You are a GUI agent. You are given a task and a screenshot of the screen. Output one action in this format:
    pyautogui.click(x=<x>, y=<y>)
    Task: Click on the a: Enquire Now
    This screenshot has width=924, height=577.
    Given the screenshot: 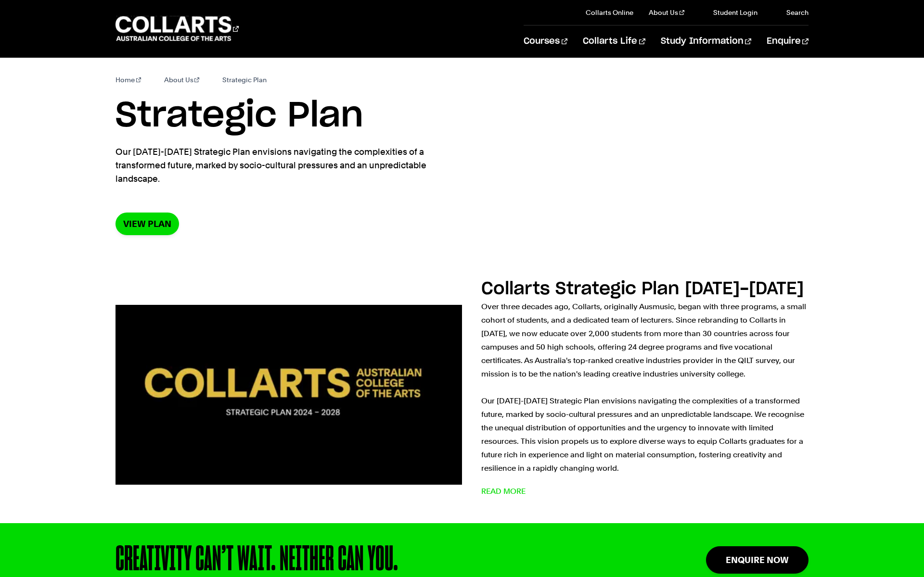 What is the action you would take?
    pyautogui.click(x=757, y=560)
    